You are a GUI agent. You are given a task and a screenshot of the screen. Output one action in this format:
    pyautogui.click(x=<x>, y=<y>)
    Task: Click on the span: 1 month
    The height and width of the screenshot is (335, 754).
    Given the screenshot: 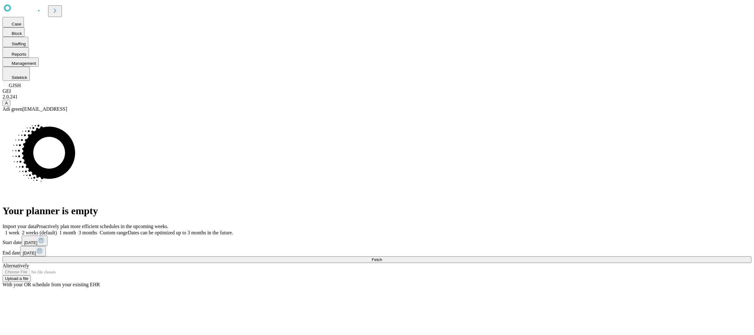 What is the action you would take?
    pyautogui.click(x=68, y=232)
    